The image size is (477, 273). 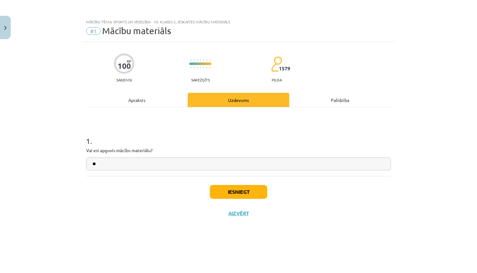 What do you see at coordinates (285, 68) in the screenshot?
I see `span: 1579` at bounding box center [285, 68].